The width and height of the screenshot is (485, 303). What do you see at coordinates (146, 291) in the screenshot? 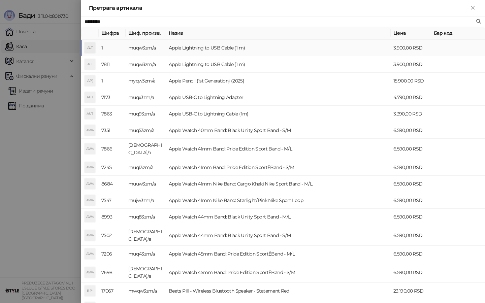
I see `td: mwqw3zm/a` at bounding box center [146, 291].